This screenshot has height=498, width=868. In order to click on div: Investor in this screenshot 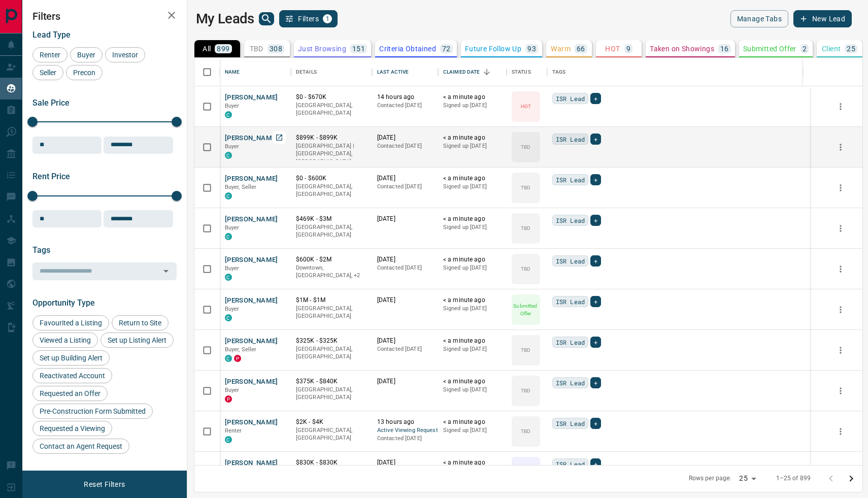, I will do `click(125, 55)`.